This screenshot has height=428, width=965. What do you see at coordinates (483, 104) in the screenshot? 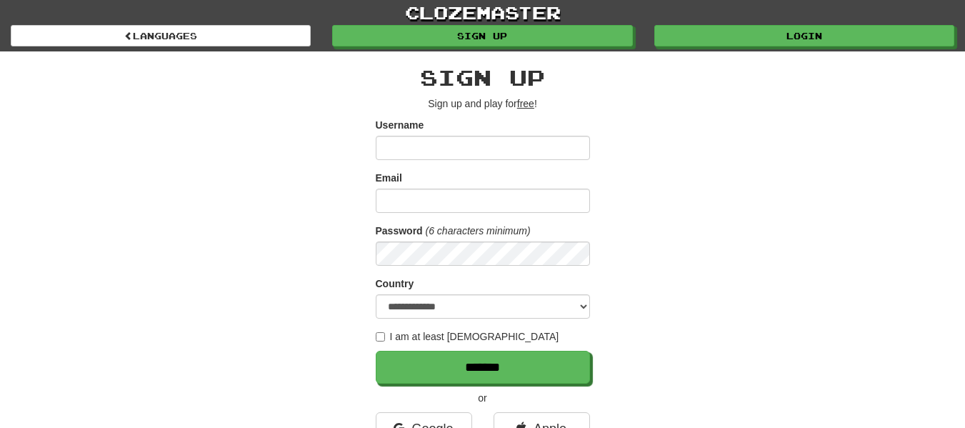
I see `p: Sign up and play for !` at bounding box center [483, 104].